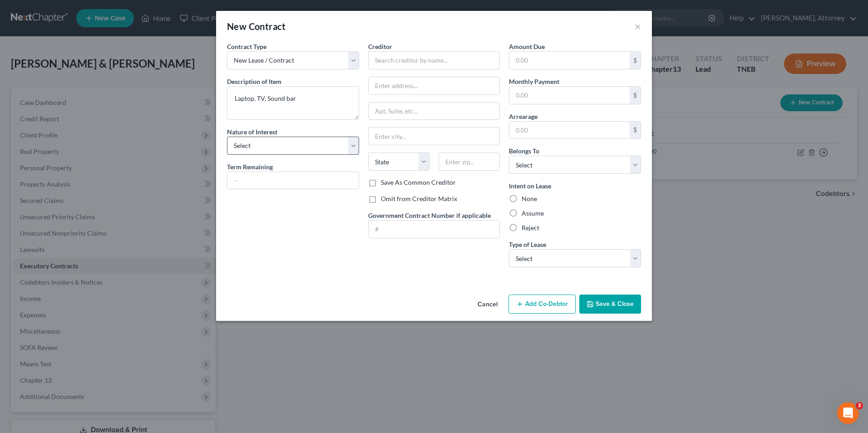  What do you see at coordinates (488, 305) in the screenshot?
I see `button: Cancel` at bounding box center [488, 305].